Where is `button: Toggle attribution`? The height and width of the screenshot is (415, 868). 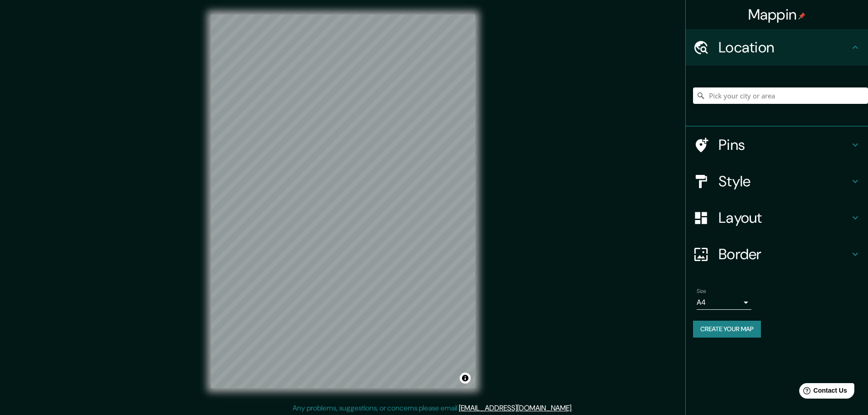
button: Toggle attribution is located at coordinates (465, 378).